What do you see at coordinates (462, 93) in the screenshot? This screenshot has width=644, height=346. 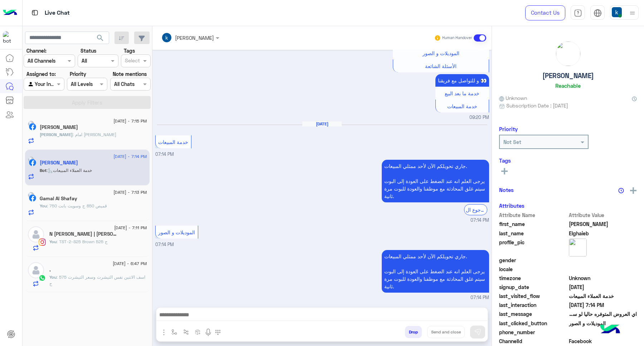 I see `span: خدمة ما بعد البيع` at bounding box center [462, 93].